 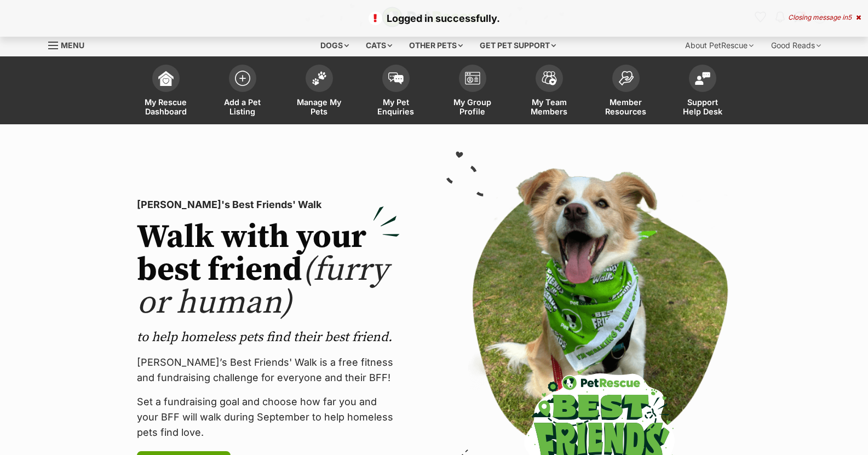 I want to click on a: My Rescue Dashboard, so click(x=166, y=91).